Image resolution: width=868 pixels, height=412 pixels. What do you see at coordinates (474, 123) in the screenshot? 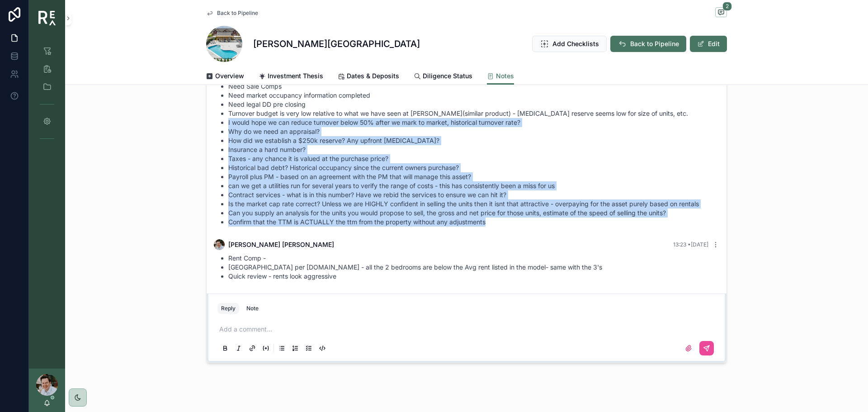
I see `li: I would hope we can reduce turnover below 50% after we mark to market, historical turnover rate?` at bounding box center [474, 123].